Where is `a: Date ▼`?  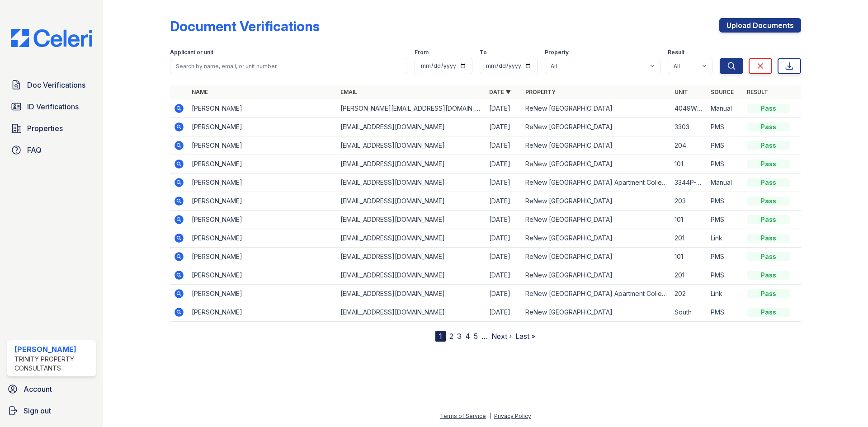
a: Date ▼ is located at coordinates (500, 92).